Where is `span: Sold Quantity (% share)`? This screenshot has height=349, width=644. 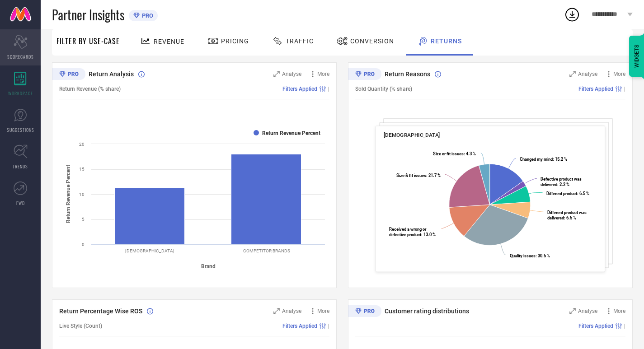 span: Sold Quantity (% share) is located at coordinates (383, 89).